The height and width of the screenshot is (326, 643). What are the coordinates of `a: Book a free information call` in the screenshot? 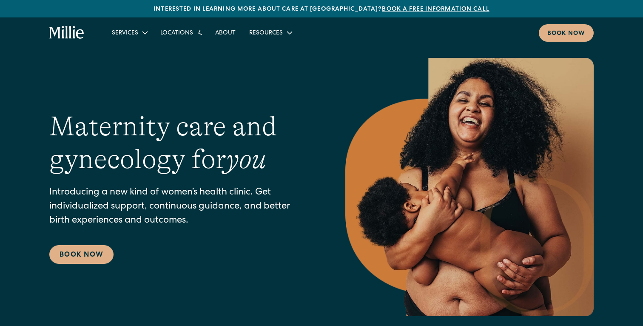 It's located at (435, 9).